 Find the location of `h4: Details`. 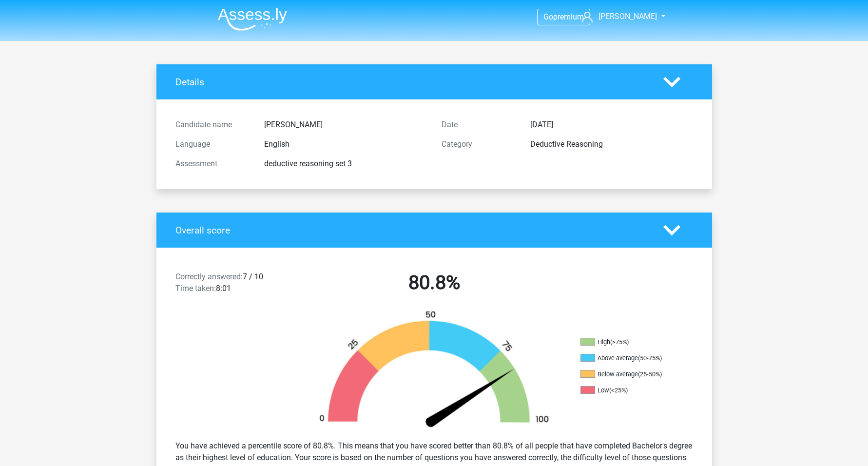

h4: Details is located at coordinates (412, 82).